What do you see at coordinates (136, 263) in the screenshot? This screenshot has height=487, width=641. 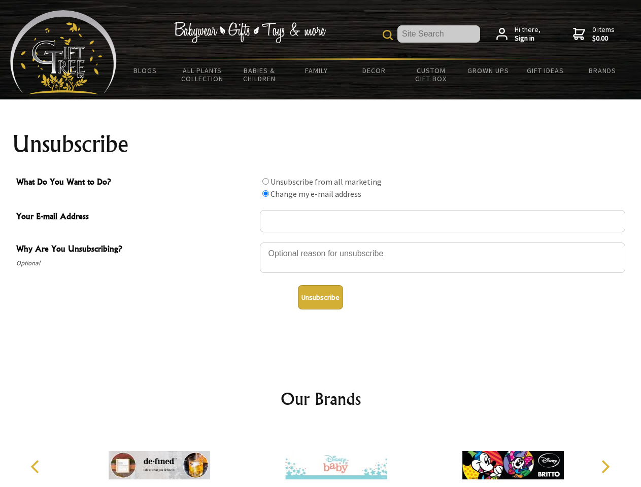 I see `span: Optional` at bounding box center [136, 263].